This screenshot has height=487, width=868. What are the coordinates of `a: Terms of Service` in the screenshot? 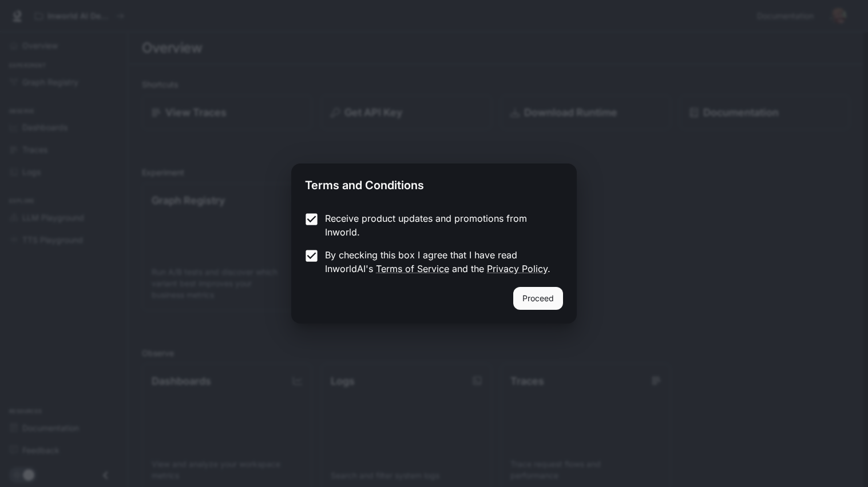 It's located at (413, 268).